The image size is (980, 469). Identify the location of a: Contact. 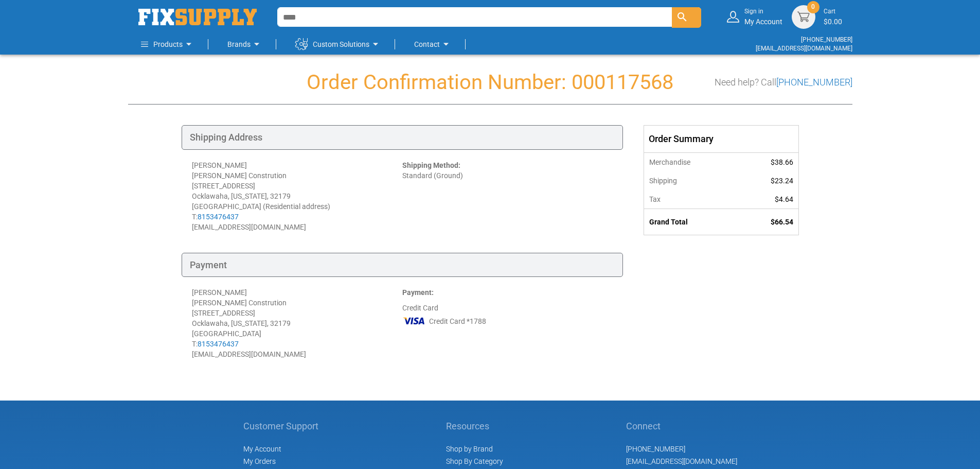
(433, 44).